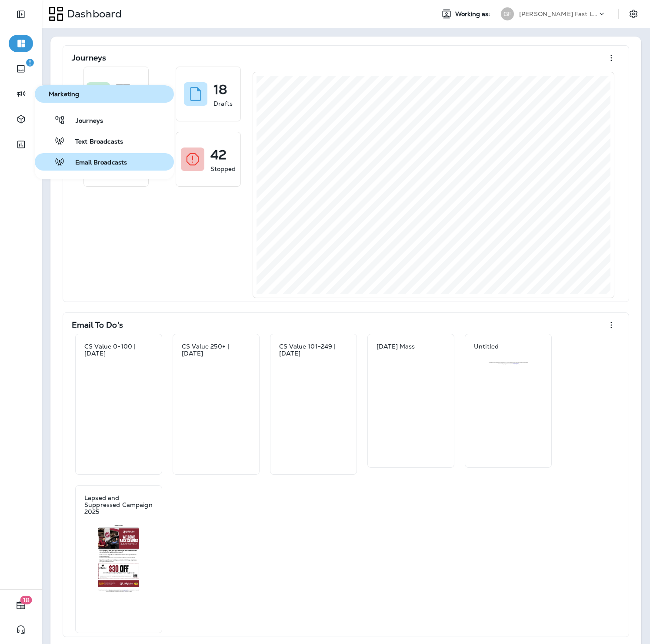 This screenshot has width=650, height=644. I want to click on button: Email Broadcasts, so click(104, 162).